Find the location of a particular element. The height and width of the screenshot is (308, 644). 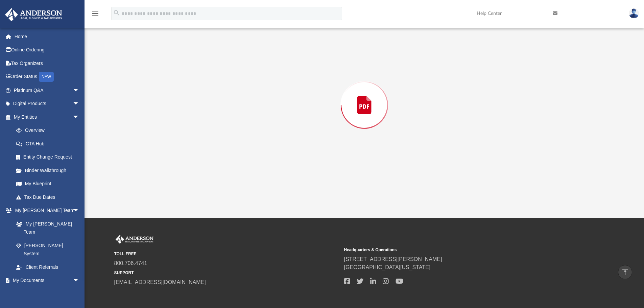

a: Binder Walkthrough is located at coordinates (49, 171).